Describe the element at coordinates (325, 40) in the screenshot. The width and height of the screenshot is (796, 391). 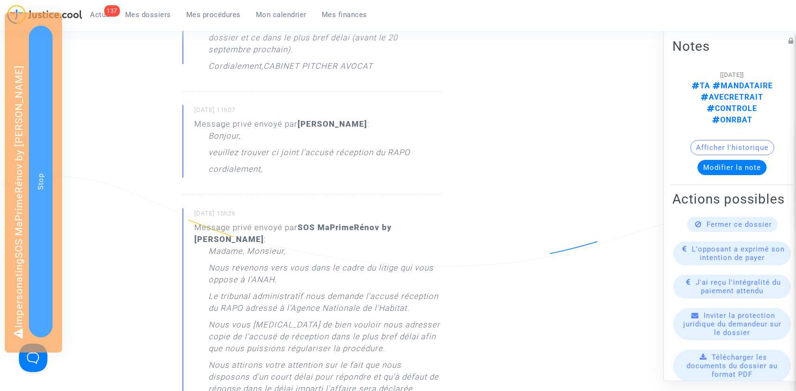
I see `p: Pourriez vous ajouter directement le document dans le dossier et ce dans le plus bref délai (avan...` at that location.